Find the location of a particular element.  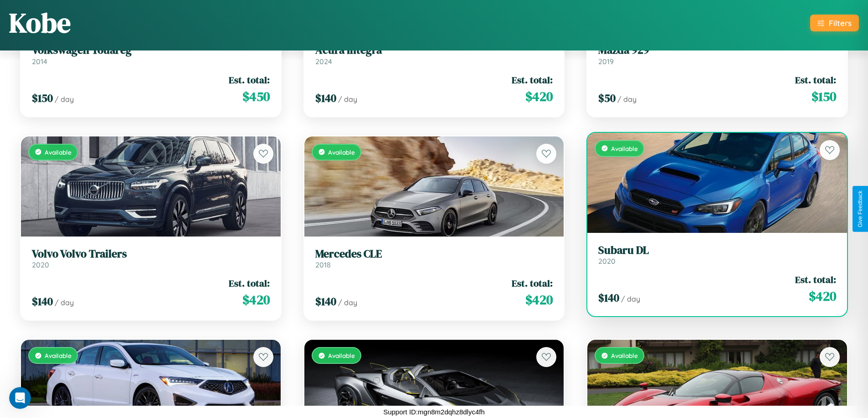

h3: Volkswagen Touareg is located at coordinates (151, 50).